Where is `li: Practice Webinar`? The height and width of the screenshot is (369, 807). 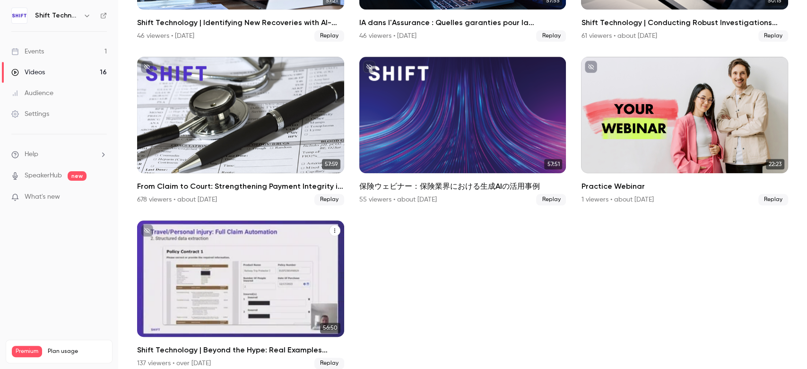
li: Practice Webinar is located at coordinates (684, 131).